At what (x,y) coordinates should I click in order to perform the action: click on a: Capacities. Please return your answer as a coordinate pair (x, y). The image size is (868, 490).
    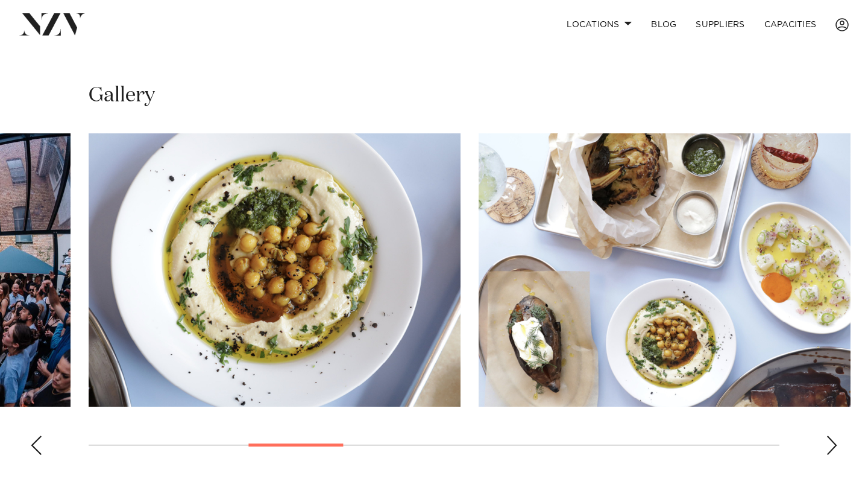
    Looking at the image, I should click on (790, 24).